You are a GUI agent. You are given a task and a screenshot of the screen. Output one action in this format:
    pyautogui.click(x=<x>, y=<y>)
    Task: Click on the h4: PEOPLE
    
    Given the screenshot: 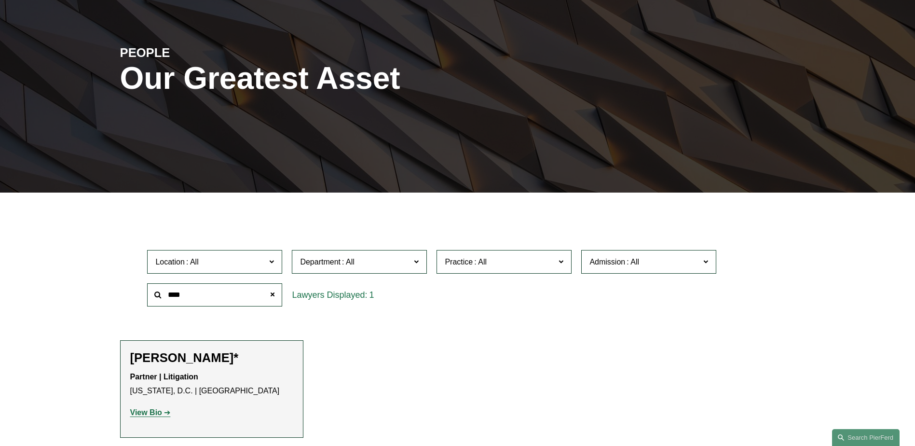 What is the action you would take?
    pyautogui.click(x=205, y=53)
    